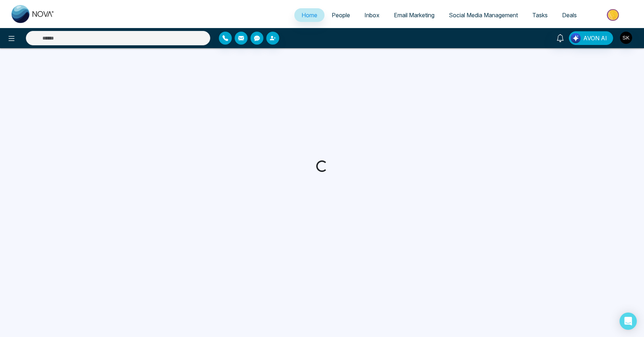  What do you see at coordinates (483, 15) in the screenshot?
I see `span: Social Media Management` at bounding box center [483, 15].